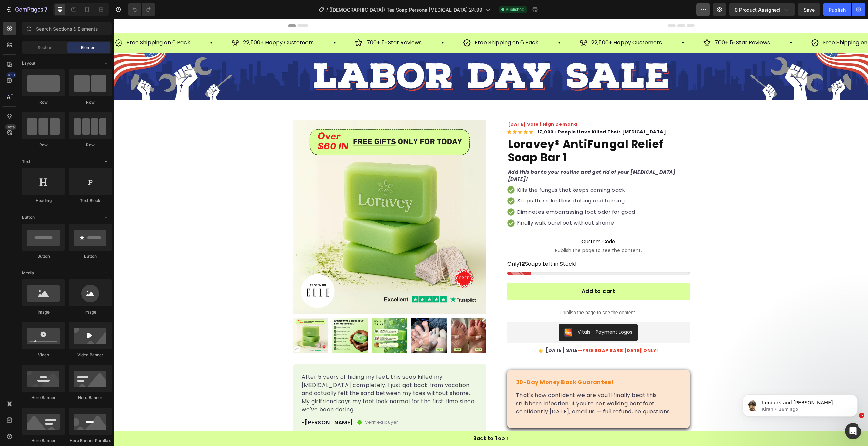 Image resolution: width=868 pixels, height=446 pixels. Describe the element at coordinates (462, 171) in the screenshot. I see `p: Kills the fungus that keeps coming back` at that location.